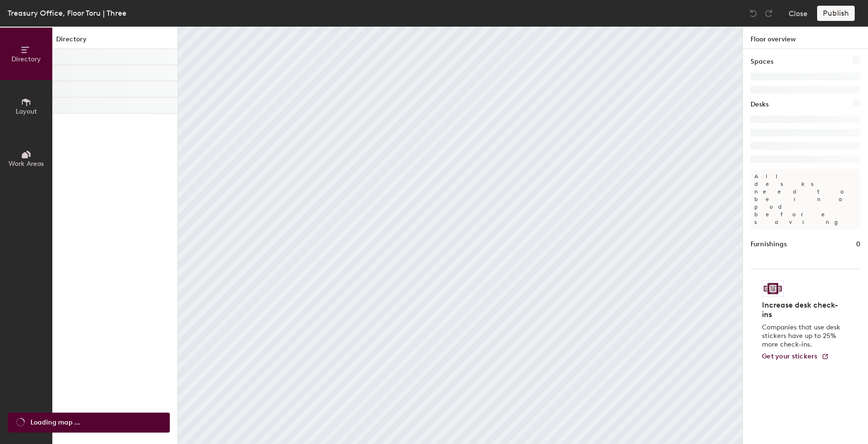  I want to click on h1: Floor overview, so click(806, 38).